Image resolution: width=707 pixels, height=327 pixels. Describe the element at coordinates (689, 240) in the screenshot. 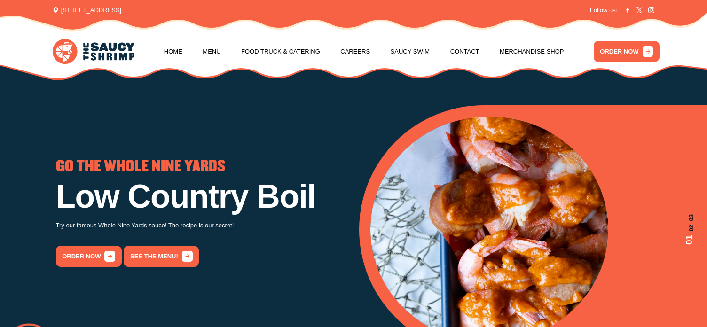

I see `span: 01` at that location.